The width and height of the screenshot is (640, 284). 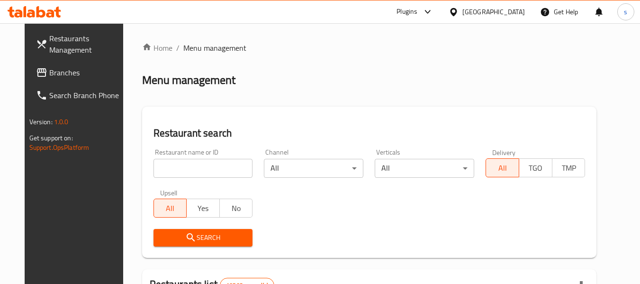 What do you see at coordinates (626, 12) in the screenshot?
I see `span: s` at bounding box center [626, 12].